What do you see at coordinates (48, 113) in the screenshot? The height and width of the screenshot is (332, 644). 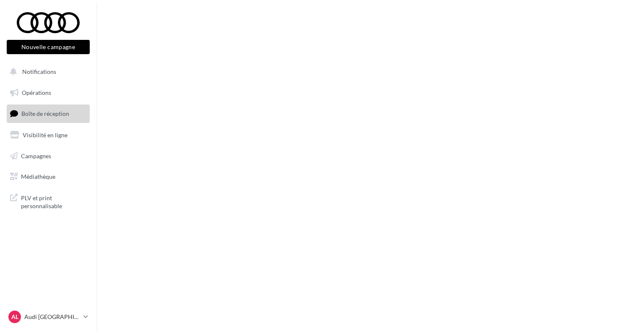 I see `a: Boîte de réception` at bounding box center [48, 113].